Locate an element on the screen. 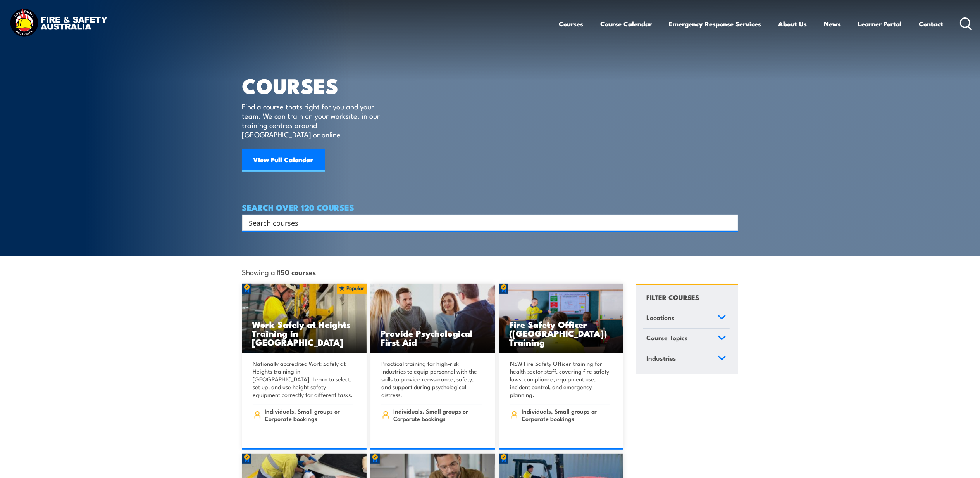 This screenshot has width=980, height=478. span: Industries is located at coordinates (661, 358).